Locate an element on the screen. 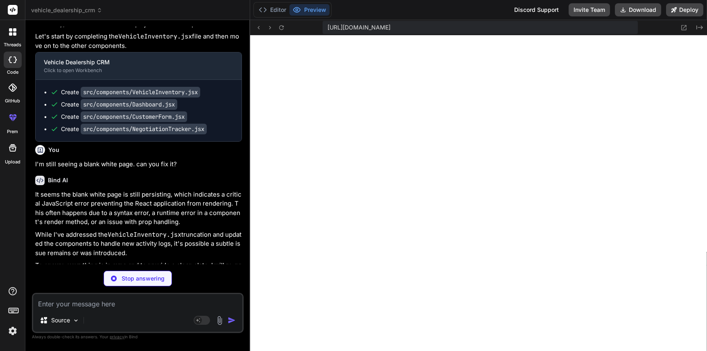 The width and height of the screenshot is (707, 351). p: Let's start by completing the file and then move on to the other components. is located at coordinates (138, 41).